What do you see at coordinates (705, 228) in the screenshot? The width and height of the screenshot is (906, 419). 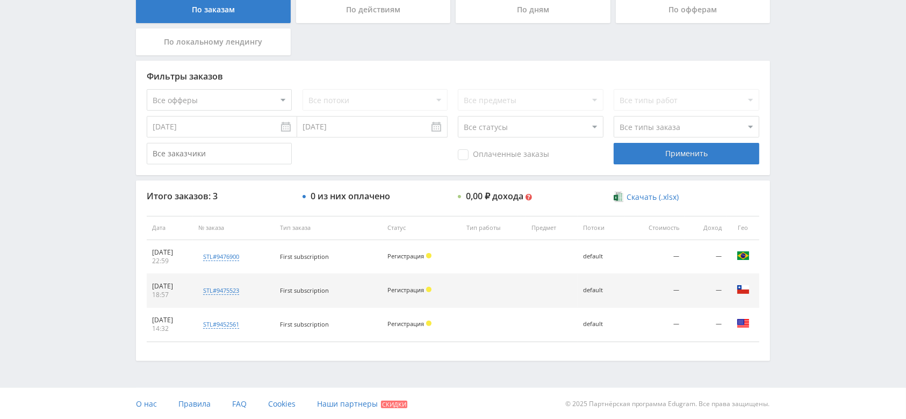 I see `th: Доход` at bounding box center [705, 228].